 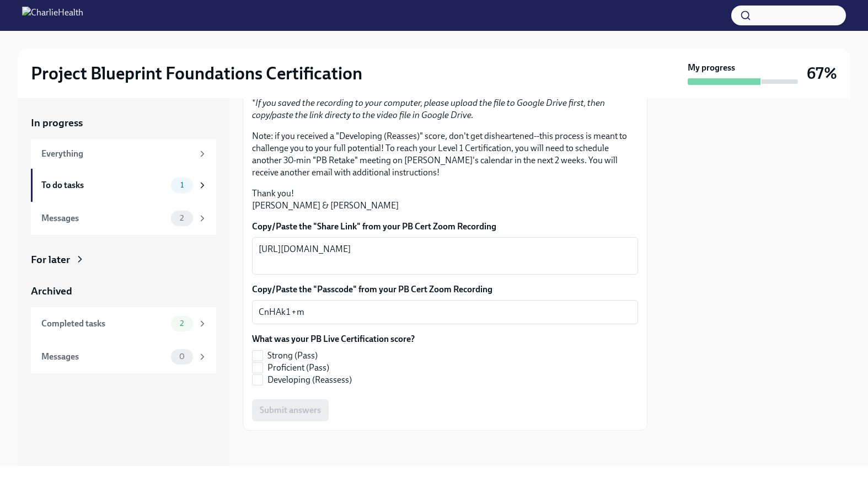 I want to click on img: CharlieHealth, so click(x=53, y=16).